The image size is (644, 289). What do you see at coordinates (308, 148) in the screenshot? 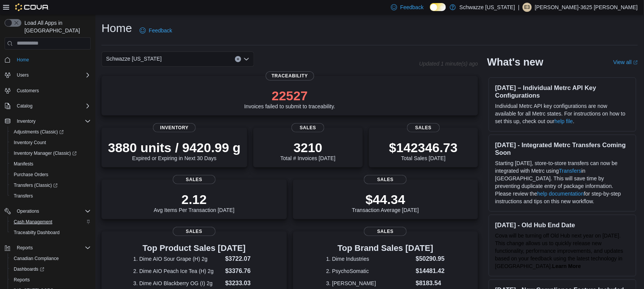
I see `p: 3210` at bounding box center [308, 148].